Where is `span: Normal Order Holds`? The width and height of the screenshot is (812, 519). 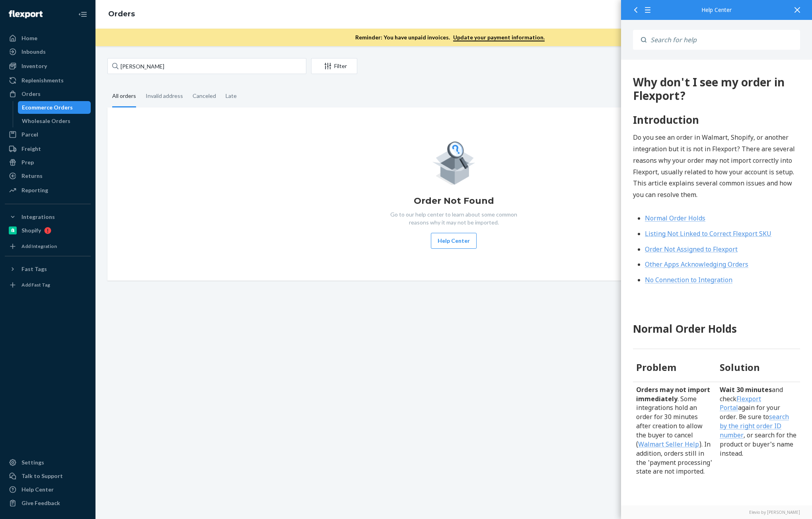
span: Normal Order Holds is located at coordinates (54, 159).